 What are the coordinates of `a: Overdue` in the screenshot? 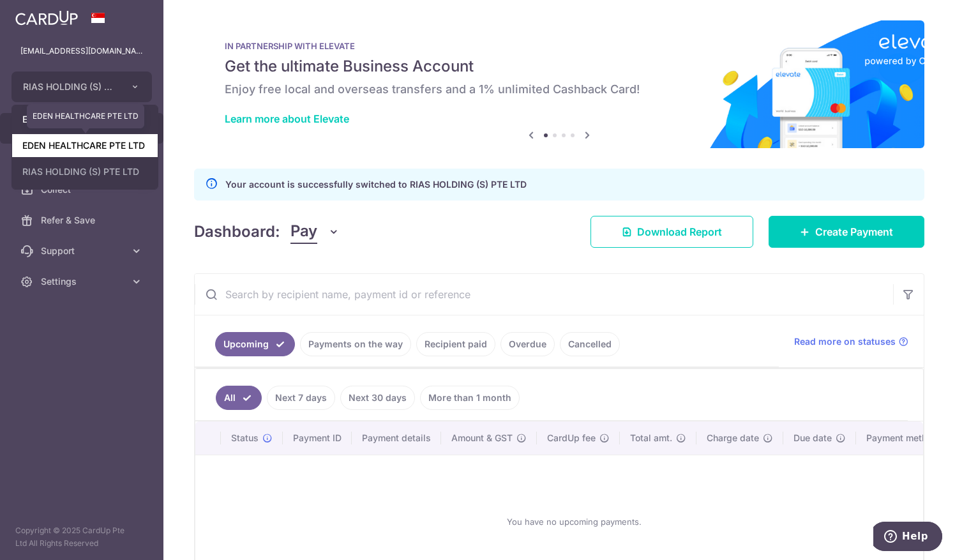 It's located at (527, 344).